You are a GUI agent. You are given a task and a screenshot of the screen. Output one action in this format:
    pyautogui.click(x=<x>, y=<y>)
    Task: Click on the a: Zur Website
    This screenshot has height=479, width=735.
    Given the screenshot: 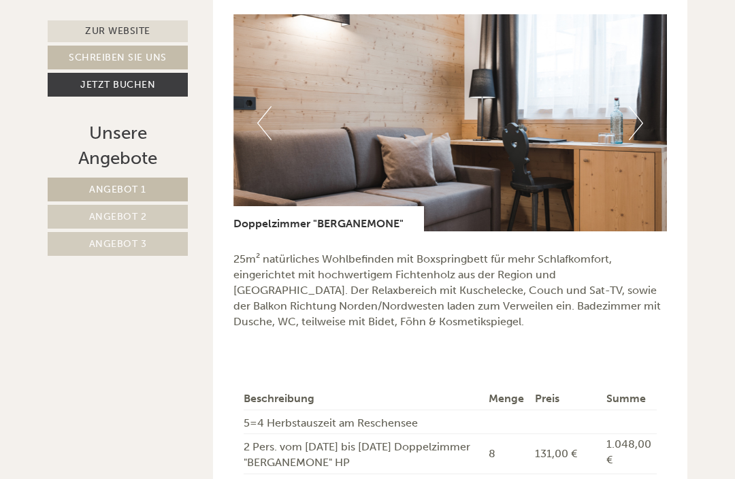 What is the action you would take?
    pyautogui.click(x=118, y=31)
    